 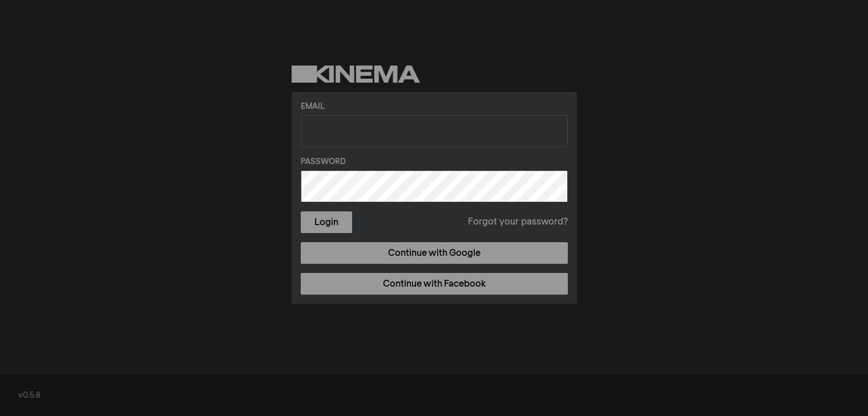 I want to click on div: v0.5.8, so click(x=433, y=395).